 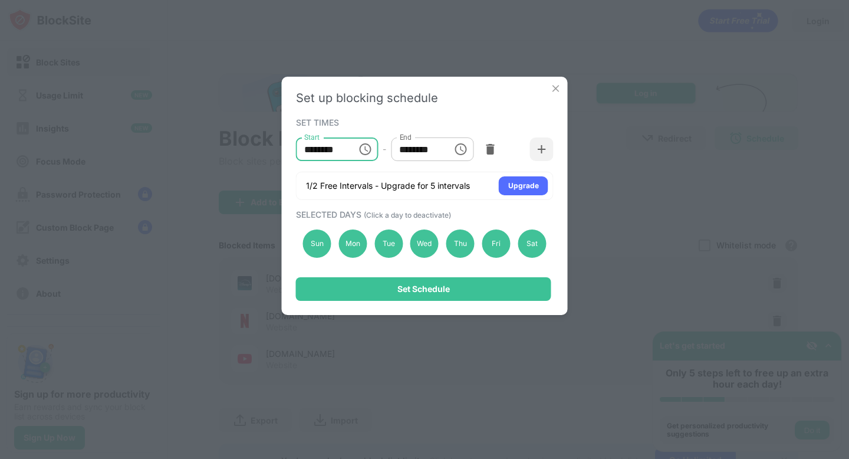 I want to click on span: (Click a day to deactivate), so click(x=408, y=215).